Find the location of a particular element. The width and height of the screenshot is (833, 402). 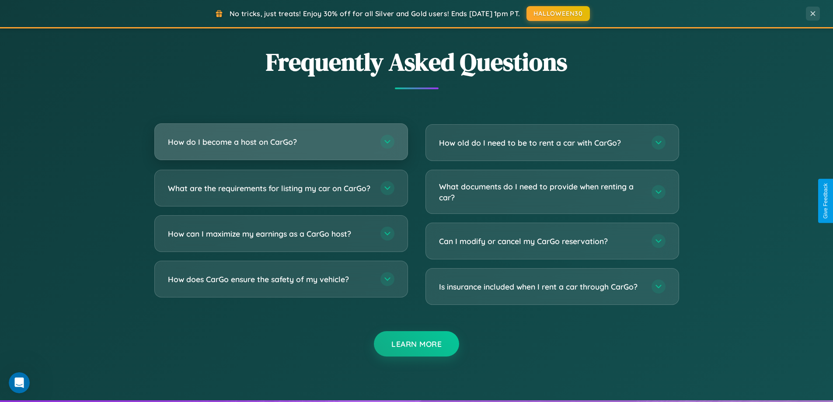

button: HALLOWEEN30 is located at coordinates (558, 14).